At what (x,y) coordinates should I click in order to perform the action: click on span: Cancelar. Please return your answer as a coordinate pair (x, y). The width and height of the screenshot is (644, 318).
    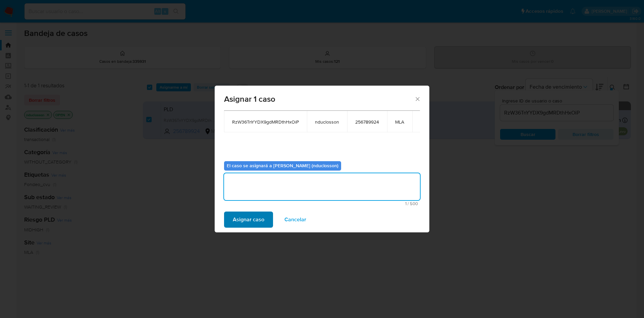
    Looking at the image, I should click on (295, 220).